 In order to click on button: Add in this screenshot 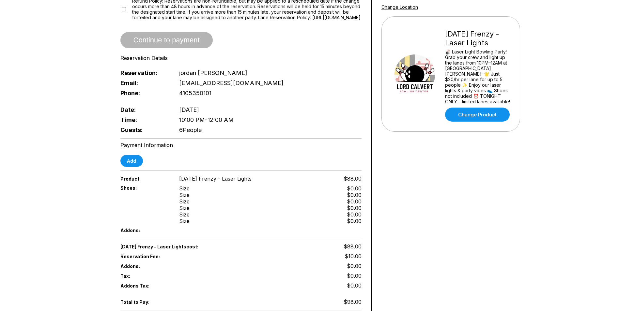, I will do `click(131, 161)`.